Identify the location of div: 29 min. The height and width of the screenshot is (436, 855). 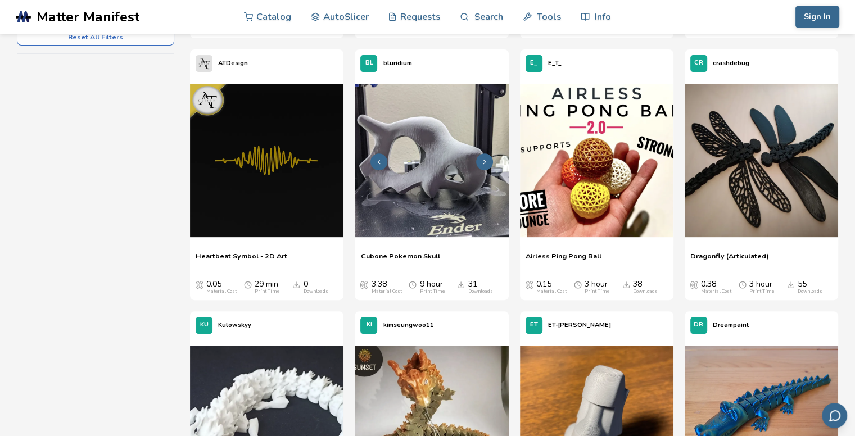
(267, 287).